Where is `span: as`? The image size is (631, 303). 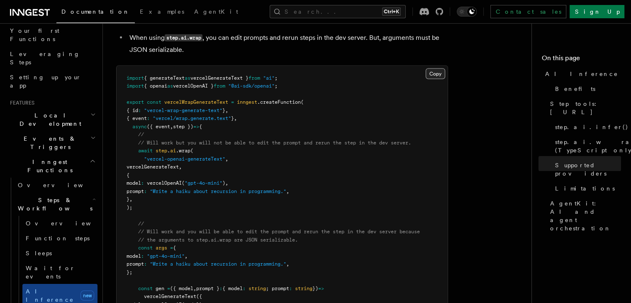 span: as is located at coordinates (188, 78).